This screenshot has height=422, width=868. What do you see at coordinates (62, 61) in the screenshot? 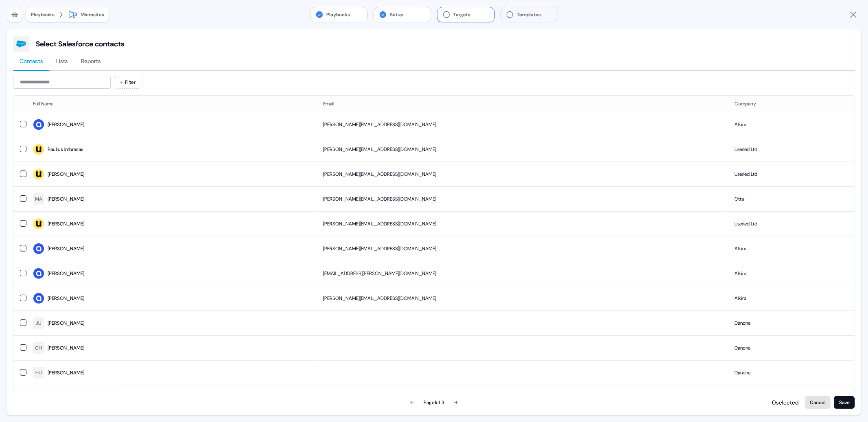
I see `span: Lists` at bounding box center [62, 61].